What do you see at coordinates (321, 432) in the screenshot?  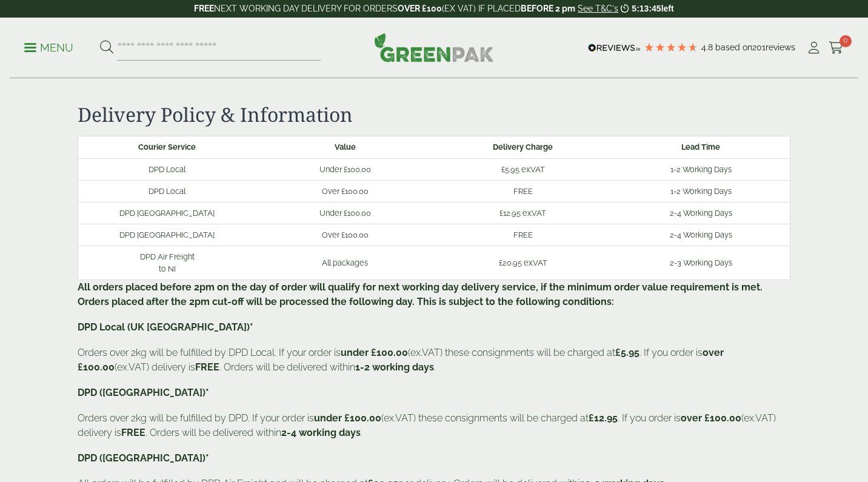 I see `b: 2-4 working days` at bounding box center [321, 432].